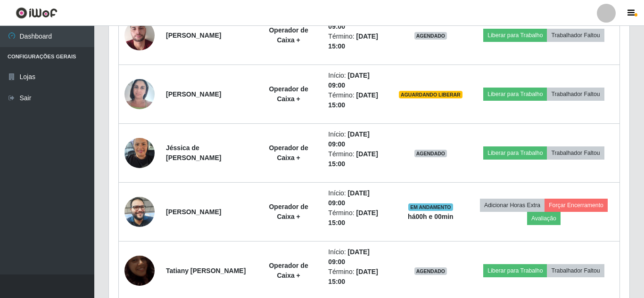 The height and width of the screenshot is (298, 644). I want to click on span: EM ANDAMENTO, so click(430, 207).